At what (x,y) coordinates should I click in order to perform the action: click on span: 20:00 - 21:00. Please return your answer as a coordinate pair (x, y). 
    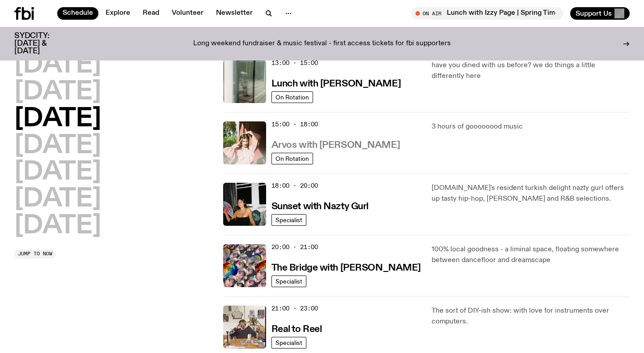
    Looking at the image, I should click on (295, 247).